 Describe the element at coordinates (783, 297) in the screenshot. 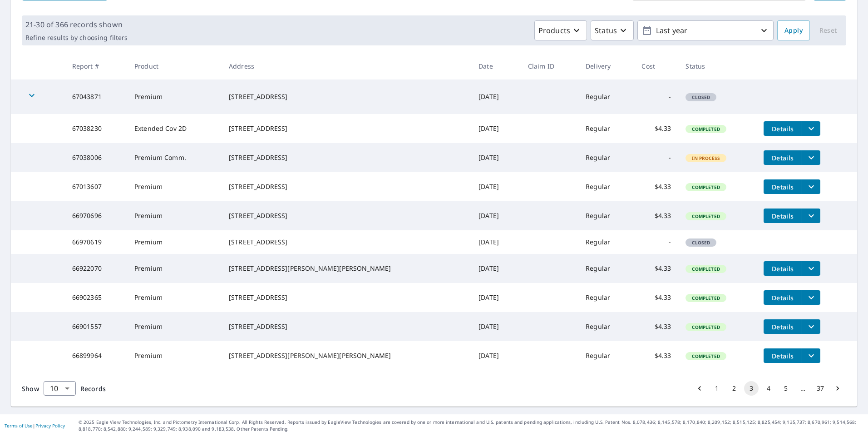

I see `button: detailsBtn-66902365` at that location.